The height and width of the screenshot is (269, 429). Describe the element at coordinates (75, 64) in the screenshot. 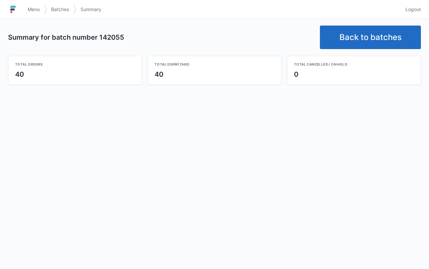

I see `div: Total orders` at that location.